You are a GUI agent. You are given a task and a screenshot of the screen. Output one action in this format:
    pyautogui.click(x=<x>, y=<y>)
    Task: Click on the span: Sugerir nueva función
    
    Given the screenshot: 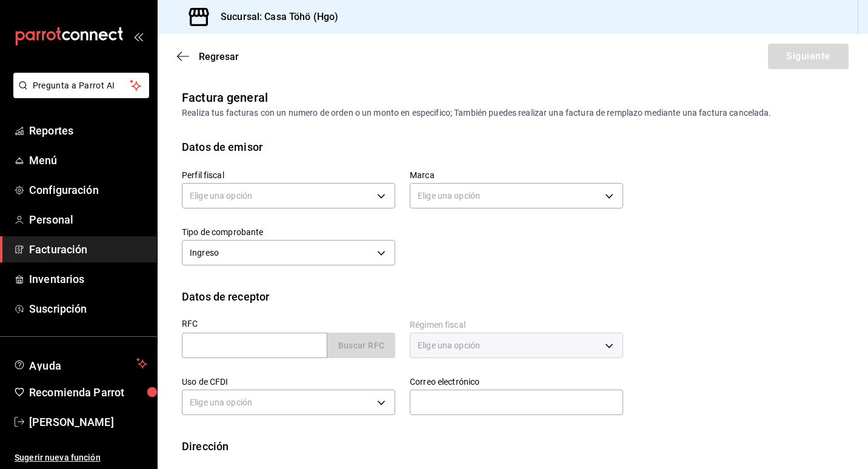 What is the action you would take?
    pyautogui.click(x=81, y=458)
    